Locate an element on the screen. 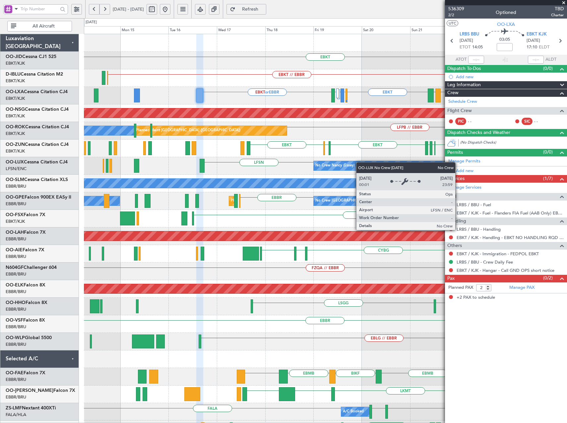  span: OO-ZUN is located at coordinates (15, 145).